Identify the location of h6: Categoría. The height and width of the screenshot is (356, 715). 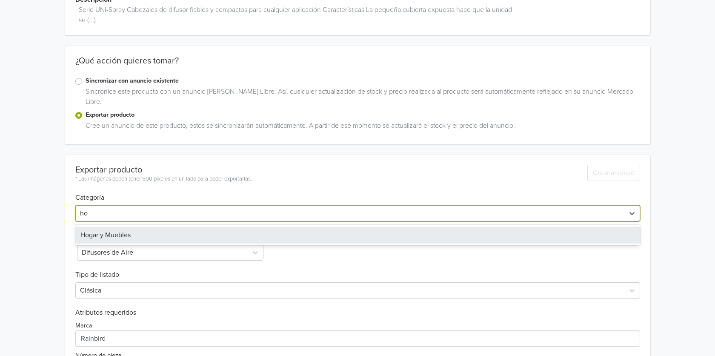
(358, 192).